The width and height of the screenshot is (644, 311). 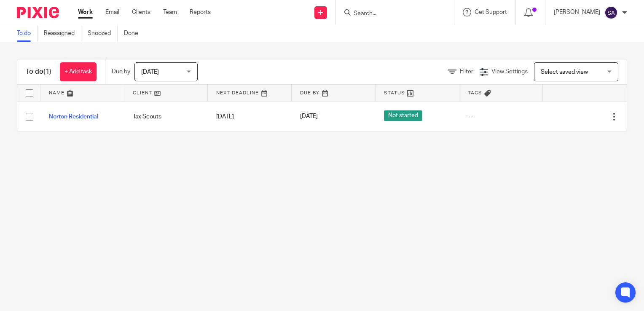 I want to click on span: Not started, so click(x=403, y=115).